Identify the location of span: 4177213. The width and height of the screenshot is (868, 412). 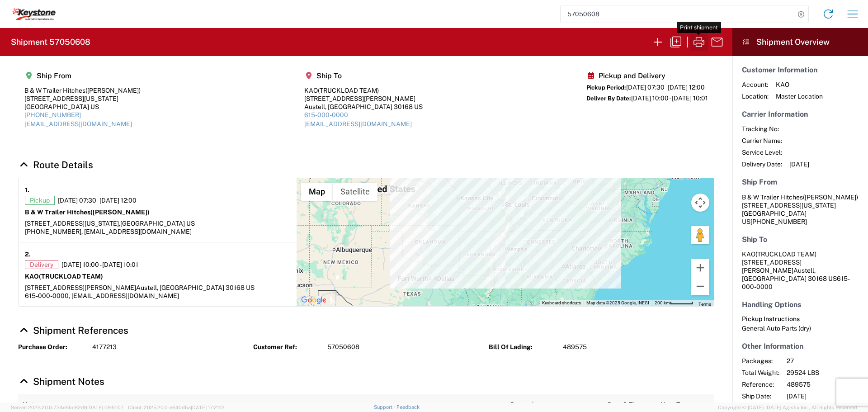
(104, 347).